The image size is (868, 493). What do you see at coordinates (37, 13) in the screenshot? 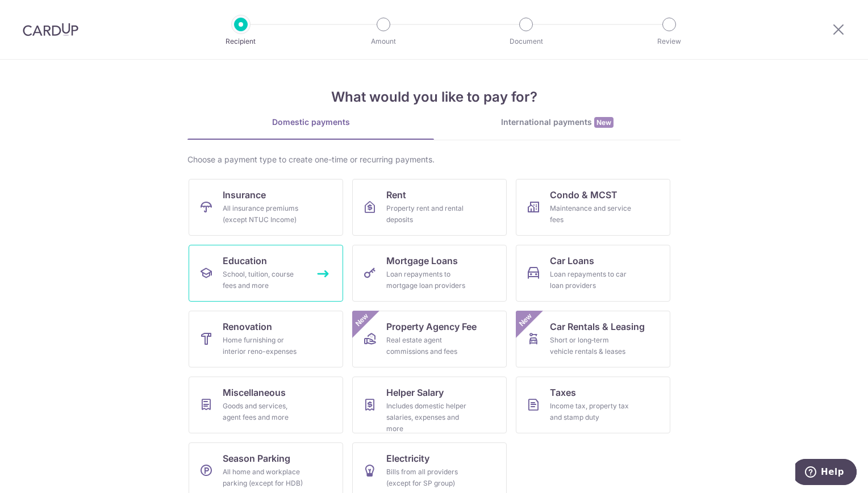
I see `span: Help` at bounding box center [37, 13].